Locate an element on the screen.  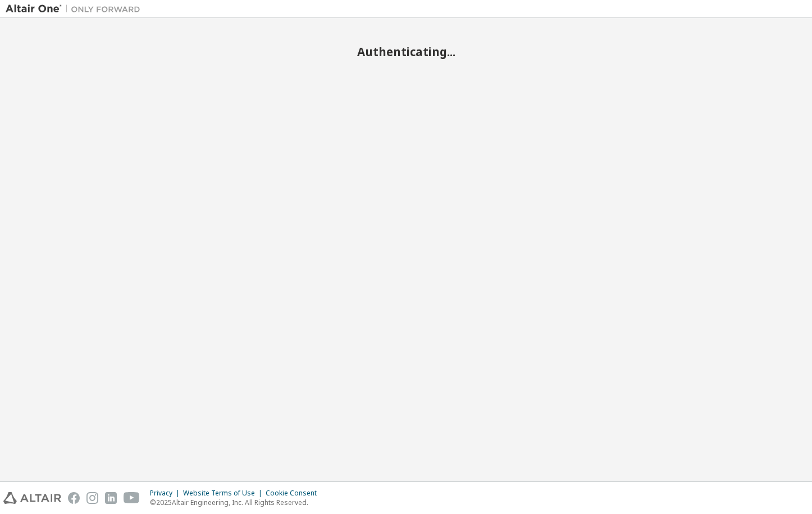
img: instagram.svg is located at coordinates (92, 498).